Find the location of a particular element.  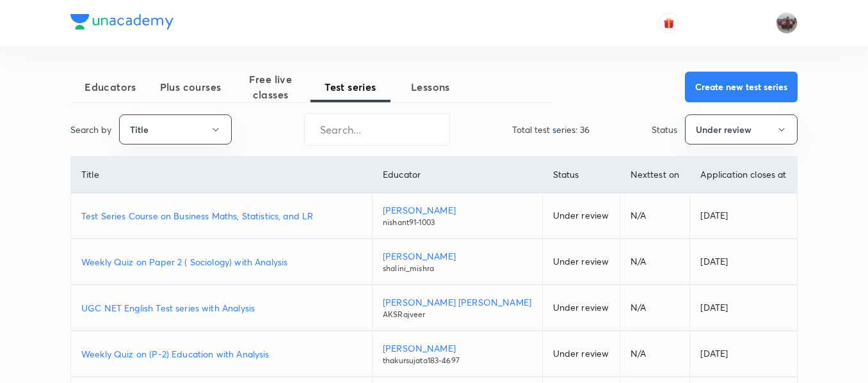

p: Weekly Quiz on (P-2) Education with Analysis is located at coordinates (221, 354).